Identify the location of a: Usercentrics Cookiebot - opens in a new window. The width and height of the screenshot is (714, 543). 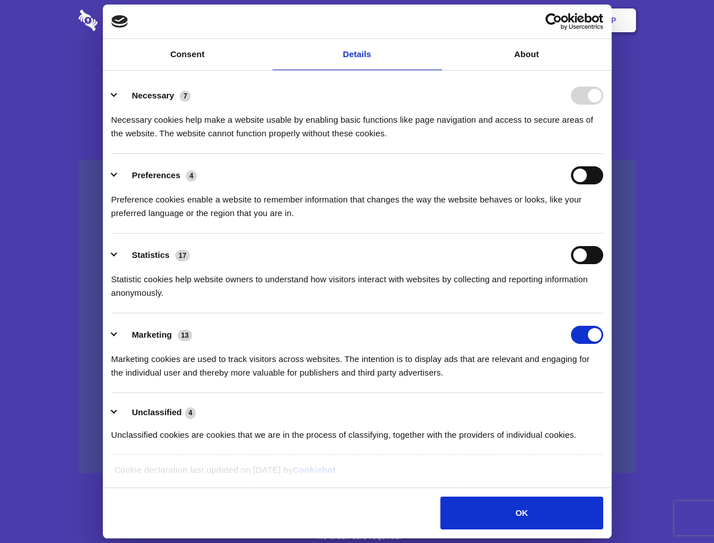
(553, 21).